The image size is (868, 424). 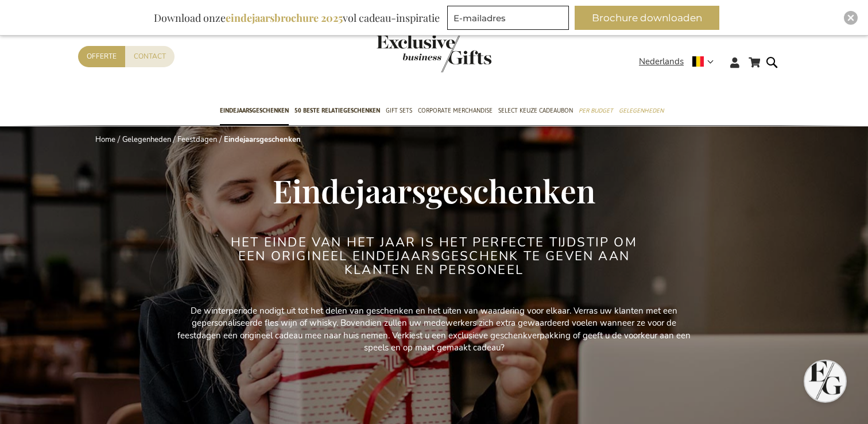 I want to click on span: Gift Sets, so click(x=399, y=110).